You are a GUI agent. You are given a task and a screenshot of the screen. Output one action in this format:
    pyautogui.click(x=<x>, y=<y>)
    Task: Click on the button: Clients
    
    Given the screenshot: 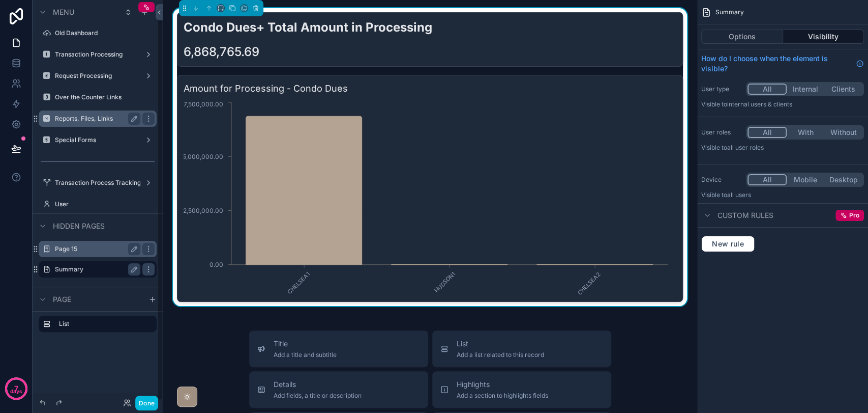 What is the action you would take?
    pyautogui.click(x=843, y=89)
    